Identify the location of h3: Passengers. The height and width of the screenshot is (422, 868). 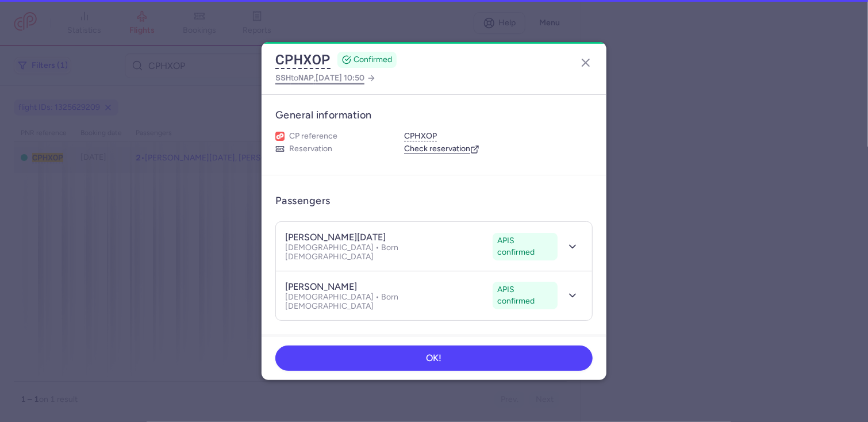
(303, 201).